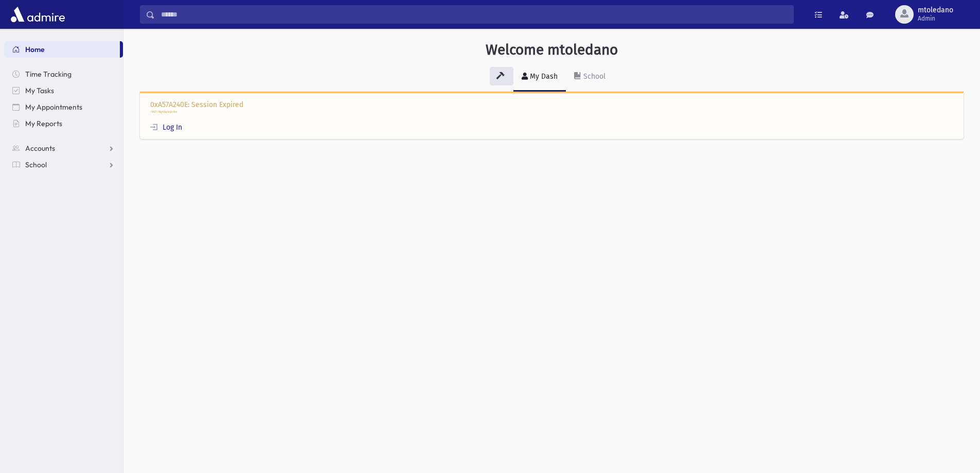  Describe the element at coordinates (594, 76) in the screenshot. I see `div: School` at that location.